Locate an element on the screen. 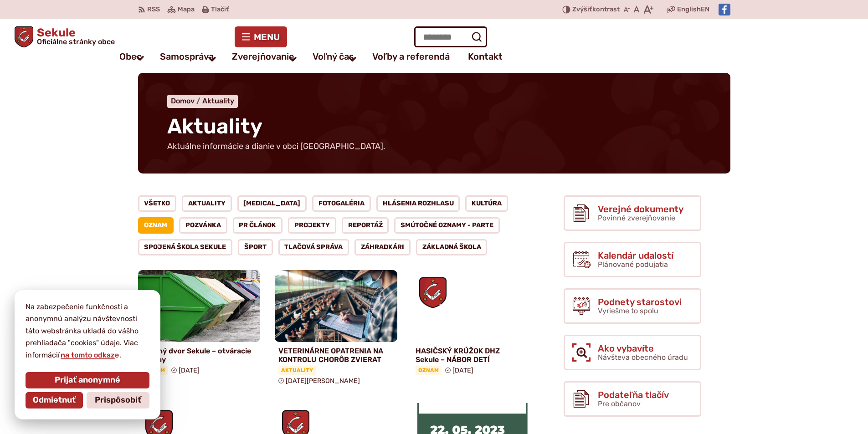 This screenshot has height=434, width=868. a: PR článok is located at coordinates (258, 225).